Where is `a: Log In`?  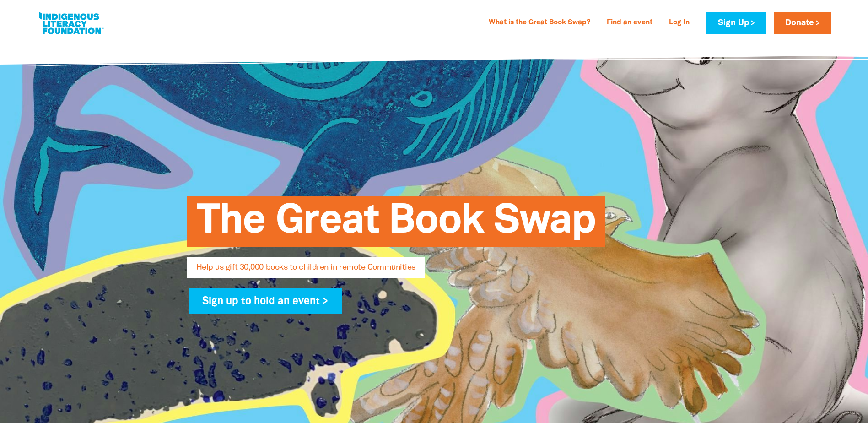 a: Log In is located at coordinates (679, 23).